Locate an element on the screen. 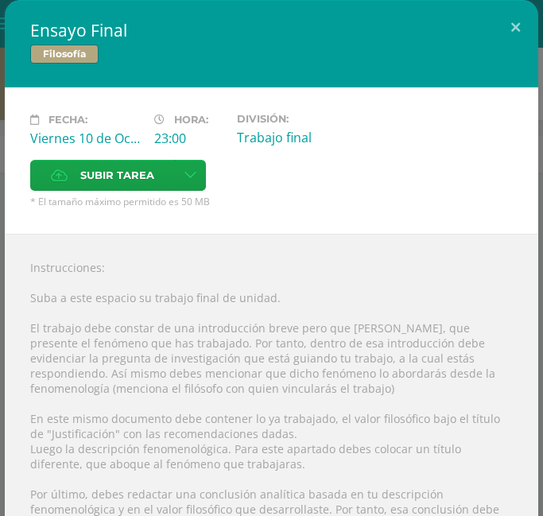 This screenshot has width=543, height=516. span: Filosofía is located at coordinates (64, 54).